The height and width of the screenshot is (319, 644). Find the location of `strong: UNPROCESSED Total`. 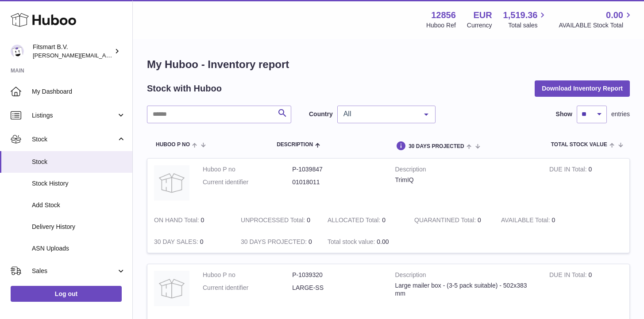

strong: UNPROCESSED Total is located at coordinates (273, 221).